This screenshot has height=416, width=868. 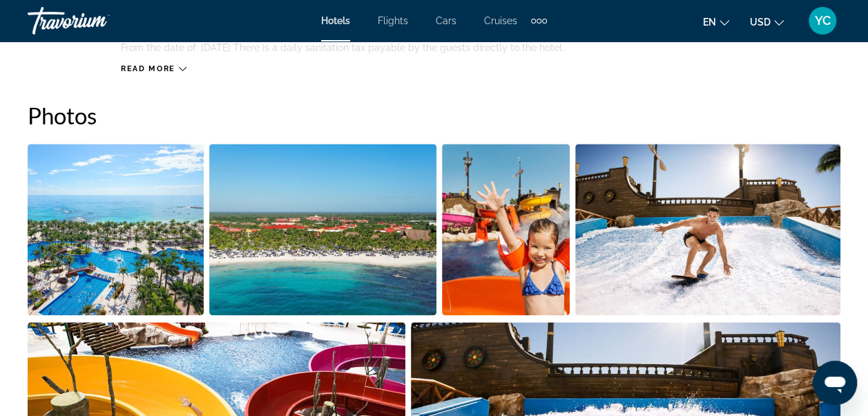 What do you see at coordinates (500, 21) in the screenshot?
I see `span: Cruises` at bounding box center [500, 21].